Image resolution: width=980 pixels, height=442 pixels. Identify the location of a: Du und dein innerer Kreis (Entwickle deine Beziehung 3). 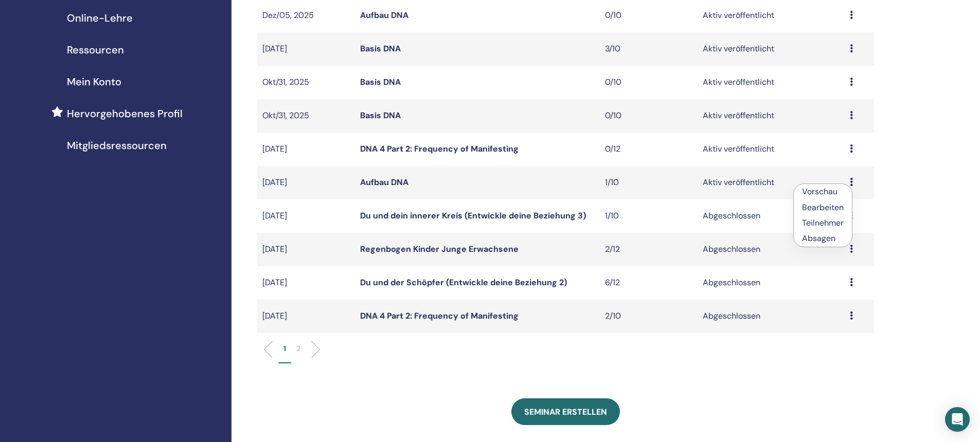
(472, 216).